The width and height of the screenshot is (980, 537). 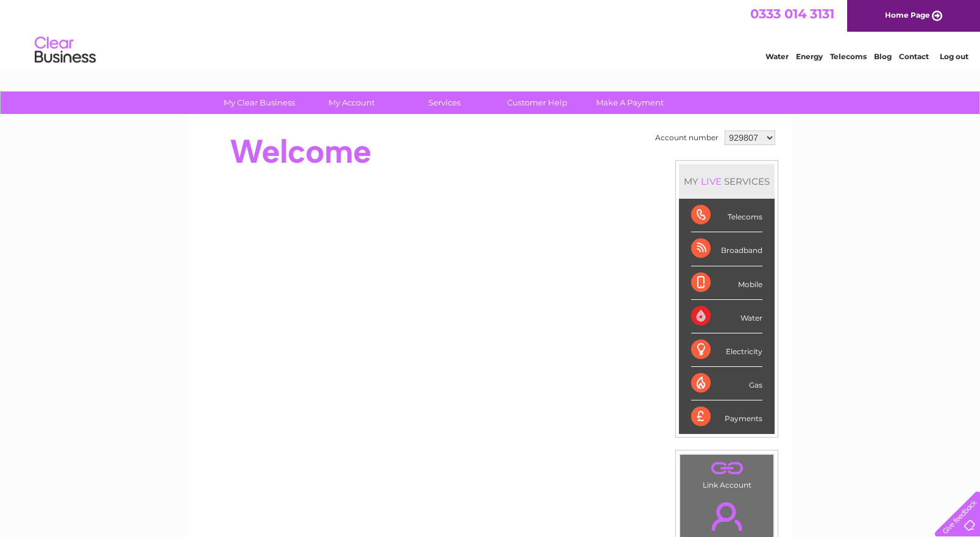 What do you see at coordinates (537, 102) in the screenshot?
I see `a: Customer Help` at bounding box center [537, 102].